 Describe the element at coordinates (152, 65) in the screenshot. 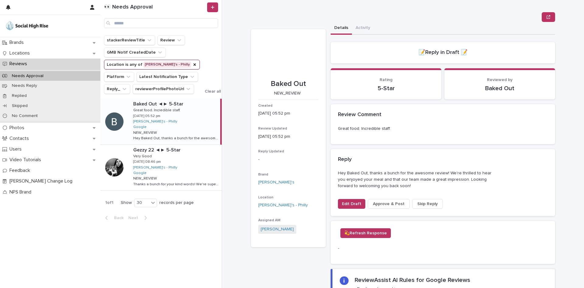

I see `button: Location` at that location.